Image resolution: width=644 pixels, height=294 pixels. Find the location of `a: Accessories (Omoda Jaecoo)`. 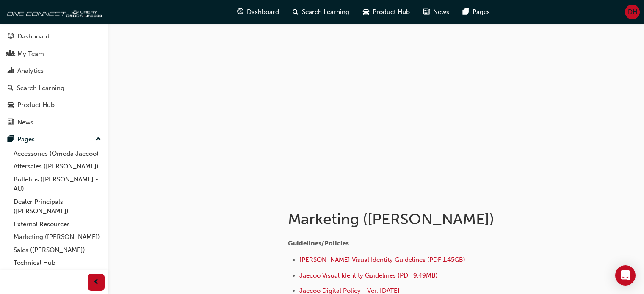

a: Accessories (Omoda Jaecoo) is located at coordinates (57, 153).